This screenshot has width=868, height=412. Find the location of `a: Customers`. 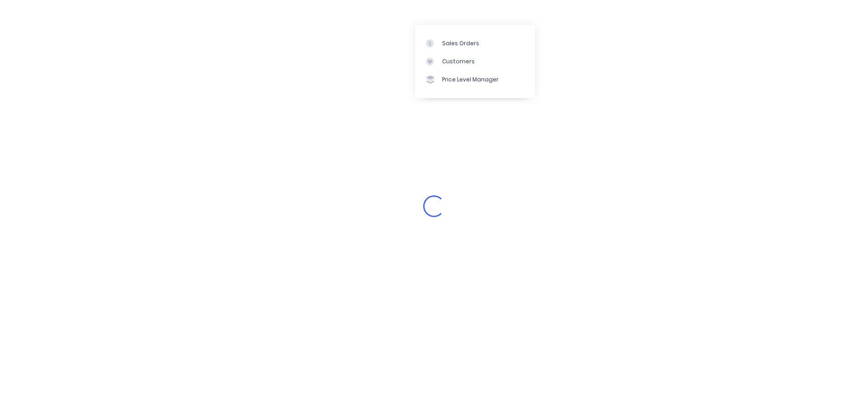

a: Customers is located at coordinates (474, 62).